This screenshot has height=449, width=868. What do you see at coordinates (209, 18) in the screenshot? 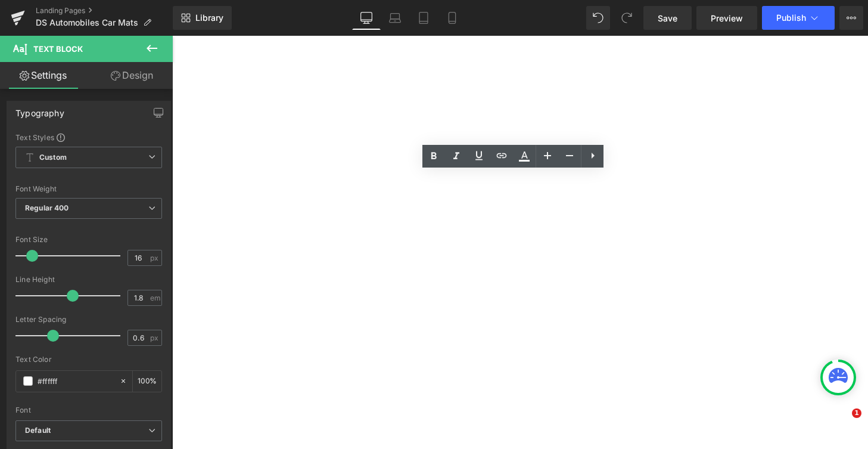
I see `span: Library` at bounding box center [209, 18].